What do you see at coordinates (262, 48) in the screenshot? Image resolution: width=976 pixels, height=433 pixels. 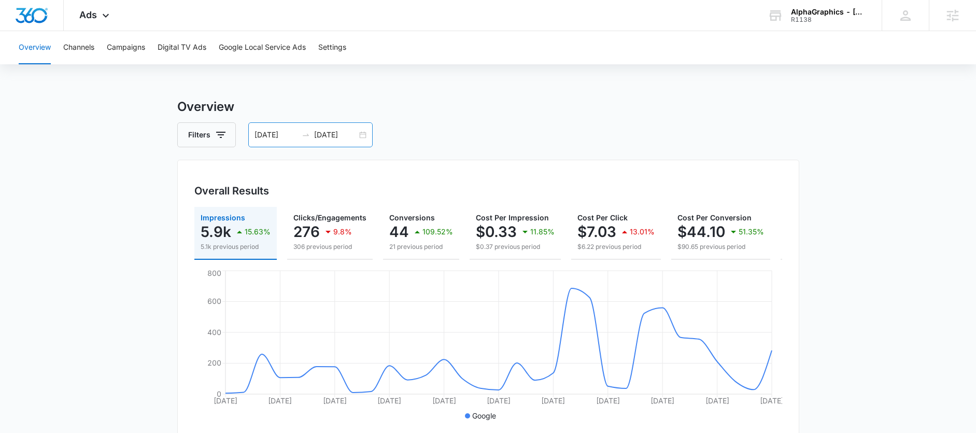 I see `button: Google Local Service Ads` at bounding box center [262, 48].